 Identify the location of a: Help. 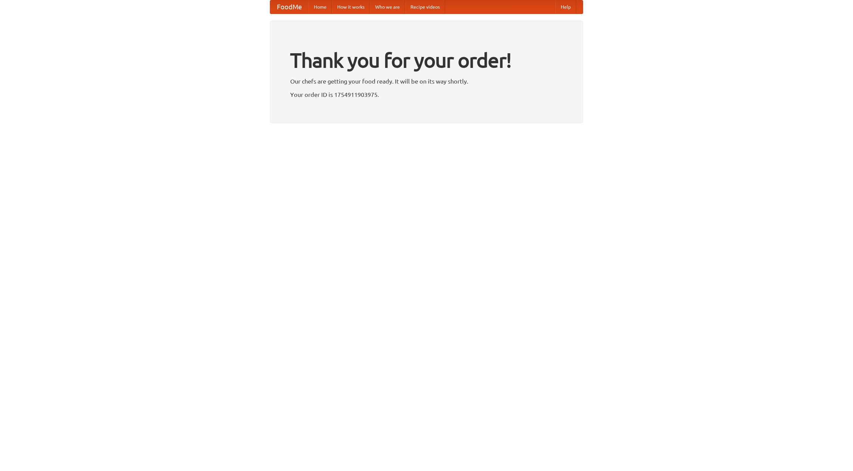
(565, 7).